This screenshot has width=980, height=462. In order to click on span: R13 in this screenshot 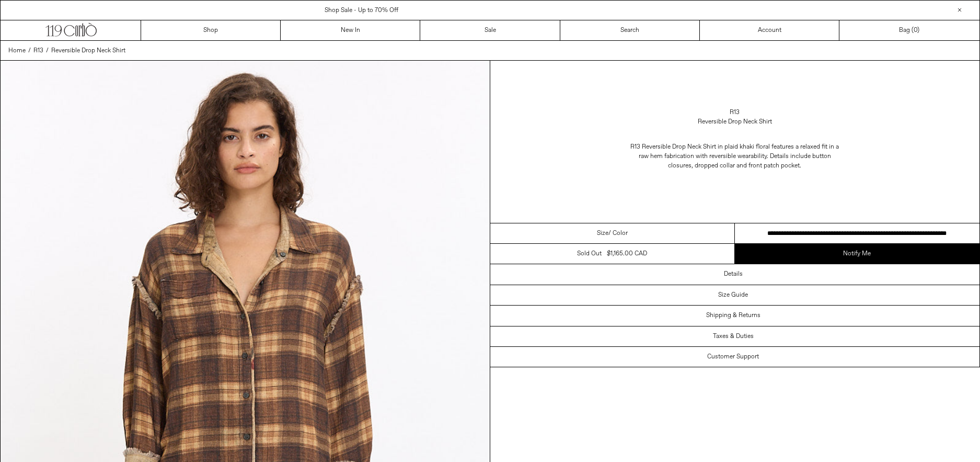, I will do `click(38, 51)`.